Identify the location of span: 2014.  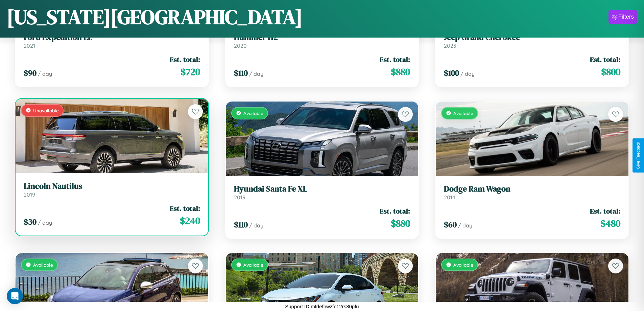
(450, 197).